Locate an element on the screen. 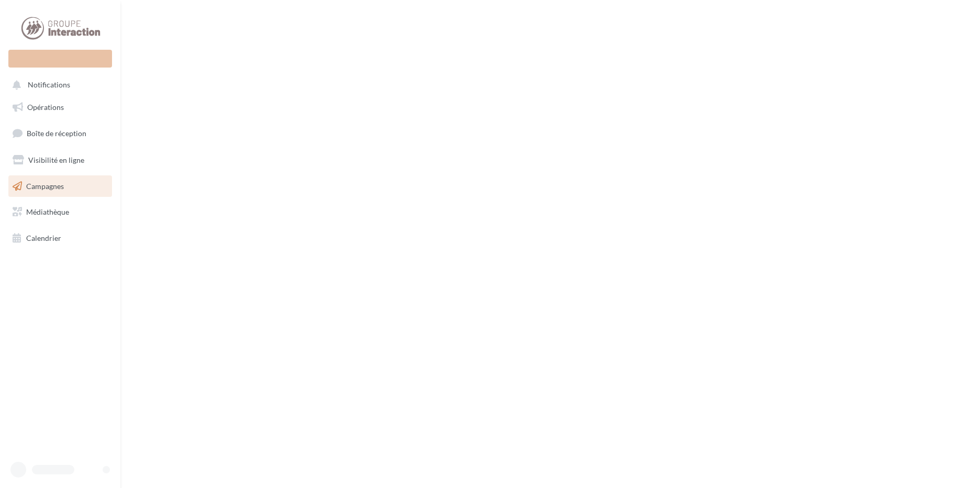 This screenshot has height=488, width=980. a: Campagnes is located at coordinates (60, 187).